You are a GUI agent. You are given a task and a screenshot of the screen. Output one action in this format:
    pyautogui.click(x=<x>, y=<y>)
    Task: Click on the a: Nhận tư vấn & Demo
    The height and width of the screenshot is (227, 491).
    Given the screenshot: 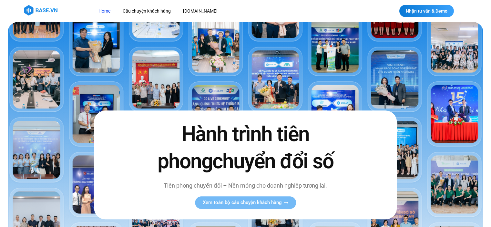 What is the action you would take?
    pyautogui.click(x=426, y=11)
    